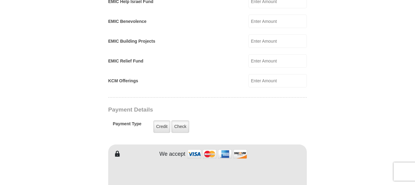 This screenshot has height=185, width=415. I want to click on label: EMIC Benevolence, so click(127, 21).